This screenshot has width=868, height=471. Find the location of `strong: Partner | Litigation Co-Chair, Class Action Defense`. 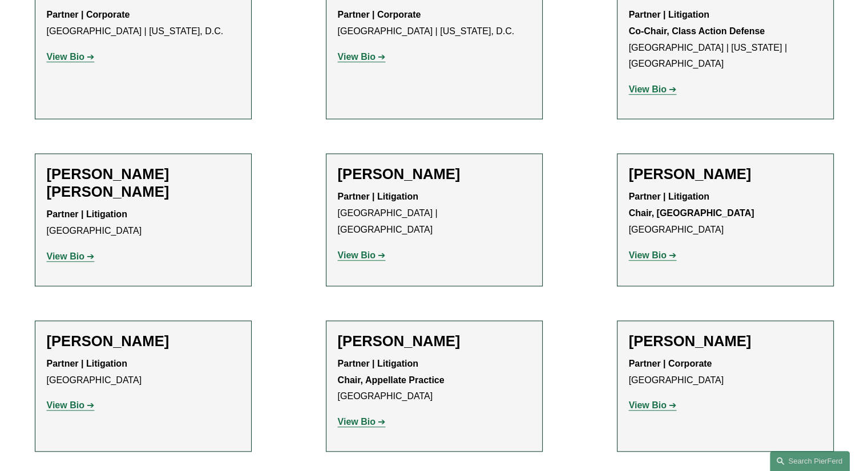

strong: Partner | Litigation Co-Chair, Class Action Defense is located at coordinates (697, 23).